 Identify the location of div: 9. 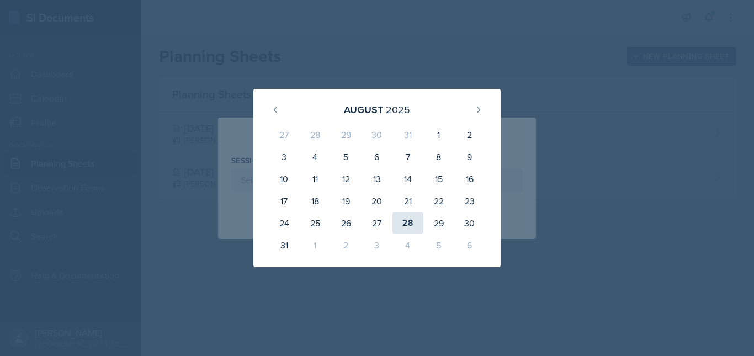
(470, 157).